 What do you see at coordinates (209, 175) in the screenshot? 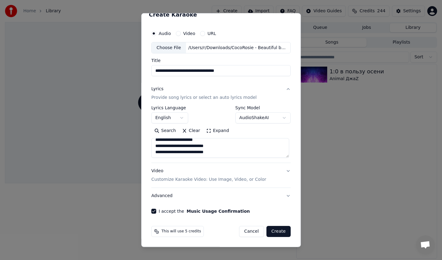
I see `div: Video` at bounding box center [209, 175].